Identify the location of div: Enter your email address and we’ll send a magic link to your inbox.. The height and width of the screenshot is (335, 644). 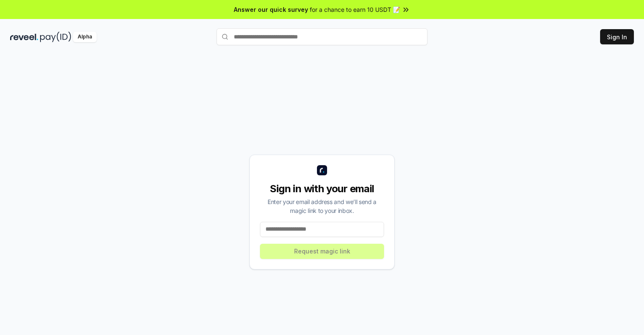
(322, 206).